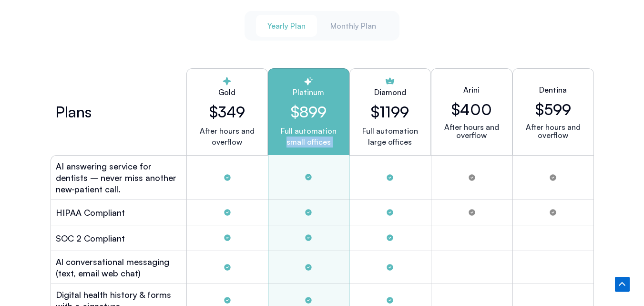 This screenshot has height=306, width=644. What do you see at coordinates (390, 112) in the screenshot?
I see `h2: $1199` at bounding box center [390, 112].